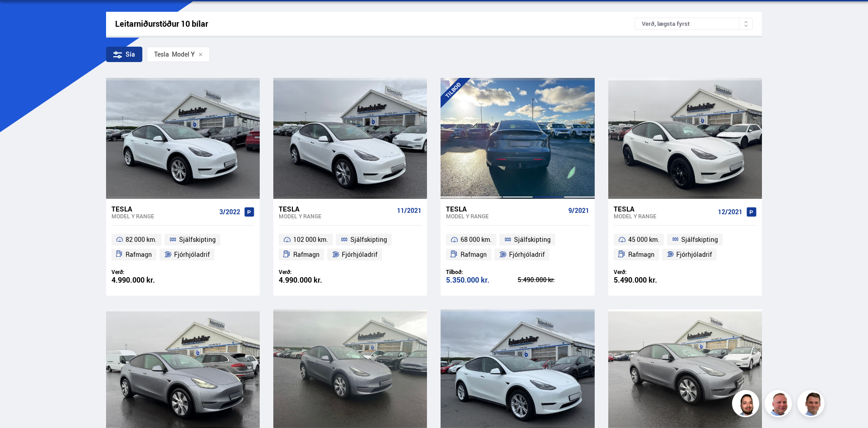 The width and height of the screenshot is (868, 428). I want to click on span: 3/2022, so click(230, 212).